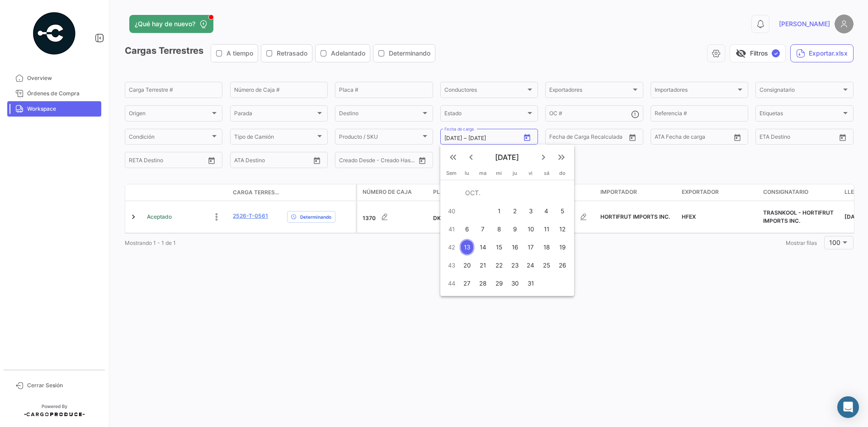 The image size is (868, 427). Describe the element at coordinates (515, 229) in the screenshot. I see `button: 9 de octubre de 2025` at that location.